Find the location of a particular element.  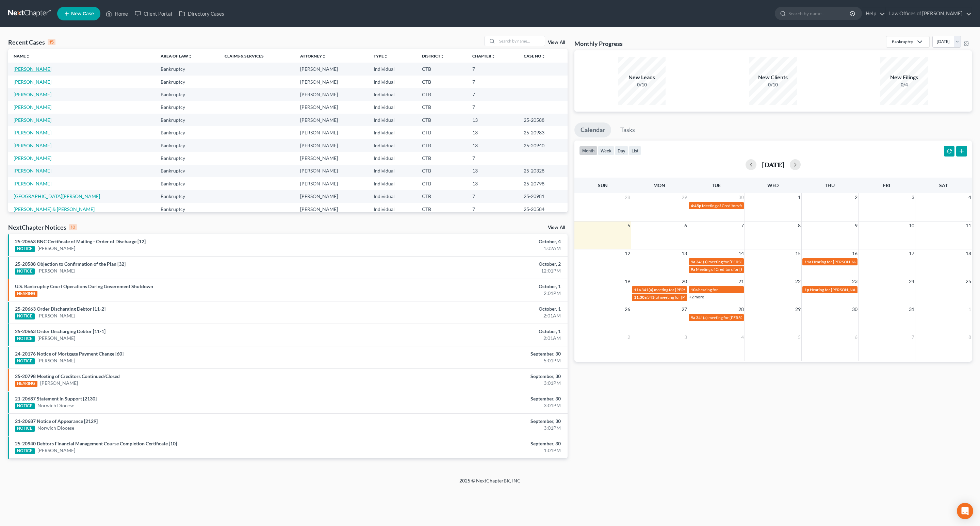

button: month is located at coordinates (588, 150).